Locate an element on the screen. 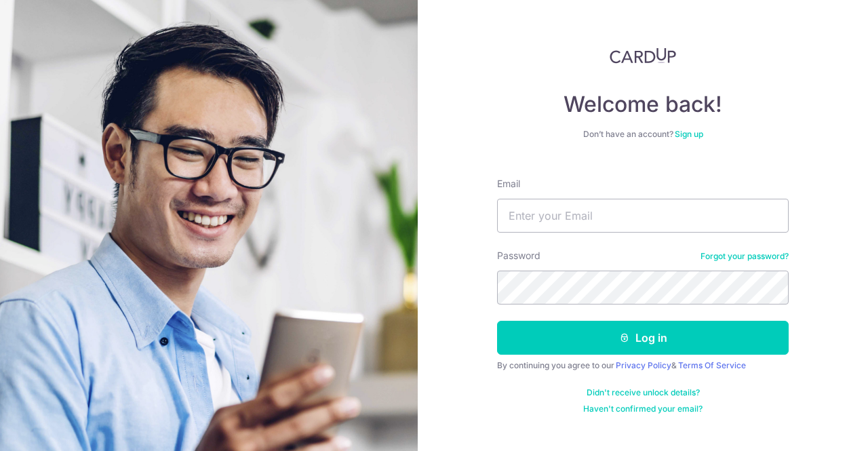 Image resolution: width=868 pixels, height=451 pixels. input: Enter your Email is located at coordinates (643, 216).